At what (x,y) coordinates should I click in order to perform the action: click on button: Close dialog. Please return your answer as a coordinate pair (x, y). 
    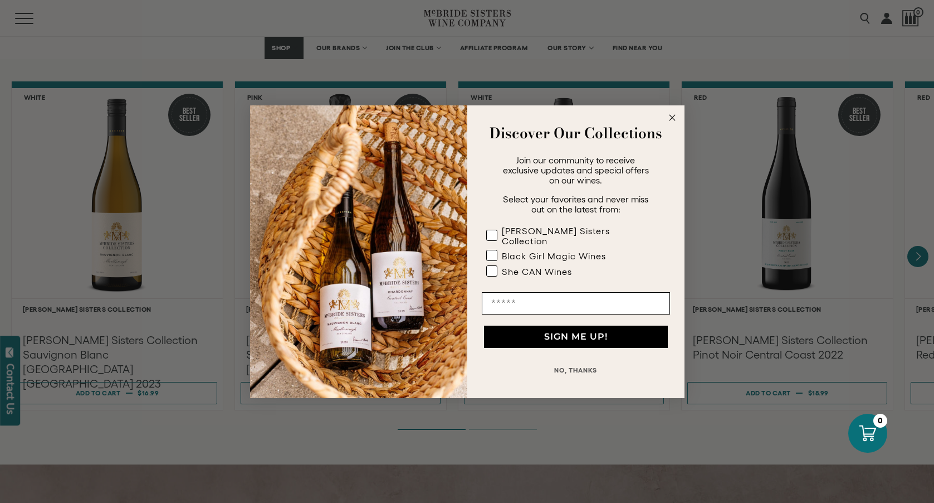
    Looking at the image, I should click on (673, 118).